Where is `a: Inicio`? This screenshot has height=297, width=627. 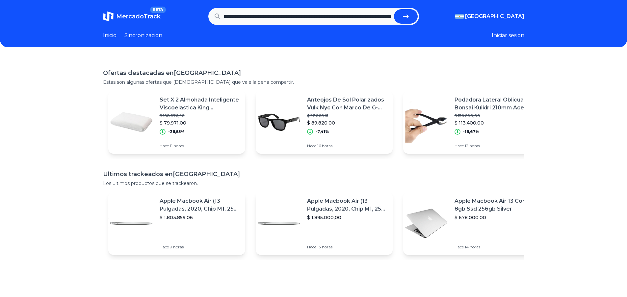 a: Inicio is located at coordinates (110, 36).